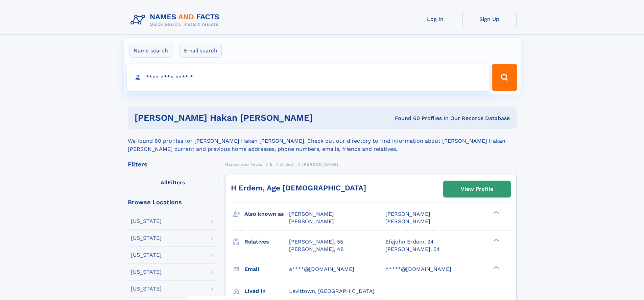  I want to click on a: Log In, so click(435, 19).